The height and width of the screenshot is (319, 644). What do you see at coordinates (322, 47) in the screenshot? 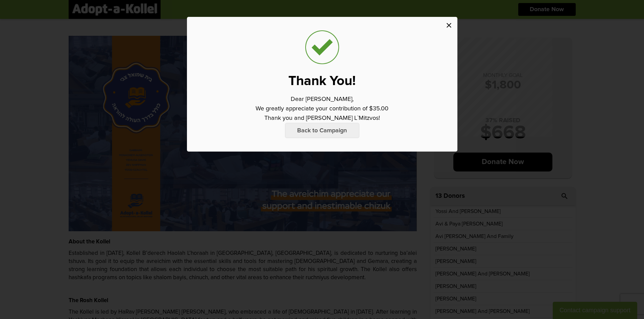
I see `img: check_trans_bg.png` at bounding box center [322, 47].